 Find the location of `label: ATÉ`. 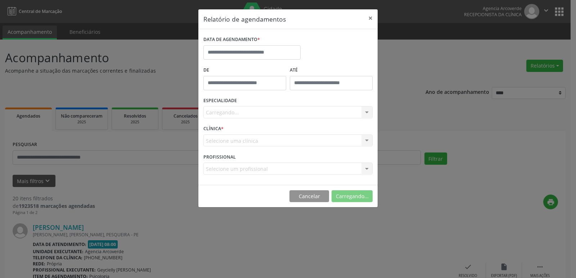

label: ATÉ is located at coordinates (331, 70).